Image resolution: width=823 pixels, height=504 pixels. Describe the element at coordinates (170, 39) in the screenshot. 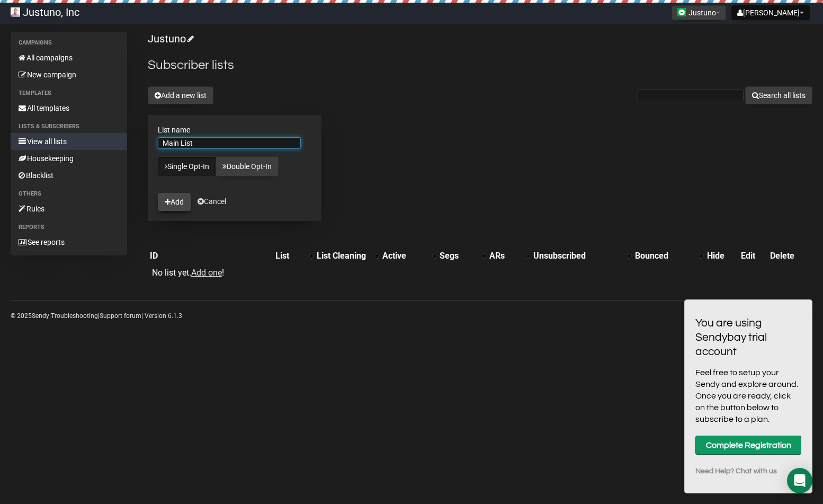

I see `a: Justuno` at that location.